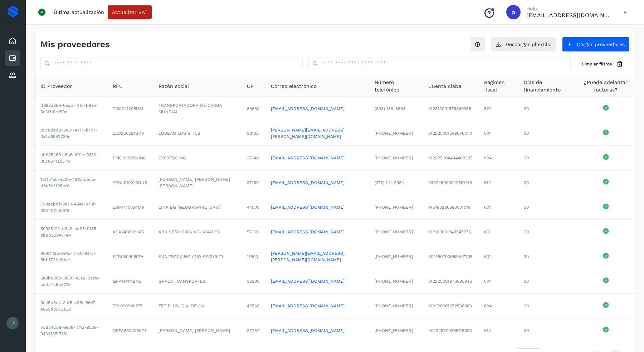 This screenshot has height=352, width=644. What do you see at coordinates (451, 109) in the screenshot?
I see `td: 012813001875860358` at bounding box center [451, 109].